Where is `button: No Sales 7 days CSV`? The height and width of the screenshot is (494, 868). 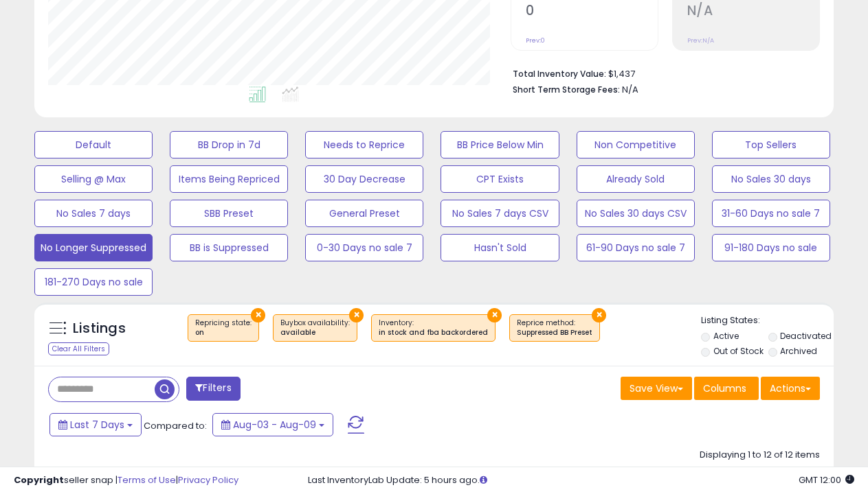
button: No Sales 7 days CSV is located at coordinates (500, 213).